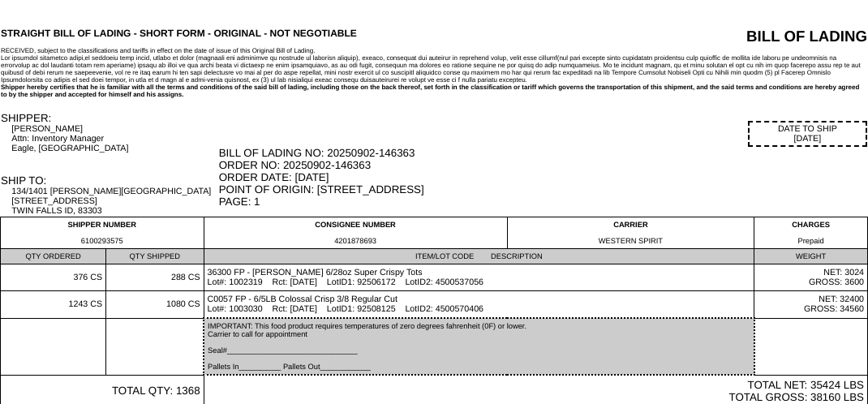 This screenshot has width=868, height=404. Describe the element at coordinates (478, 256) in the screenshot. I see `td: ITEM/LOT CODE DESCRIPTION` at that location.